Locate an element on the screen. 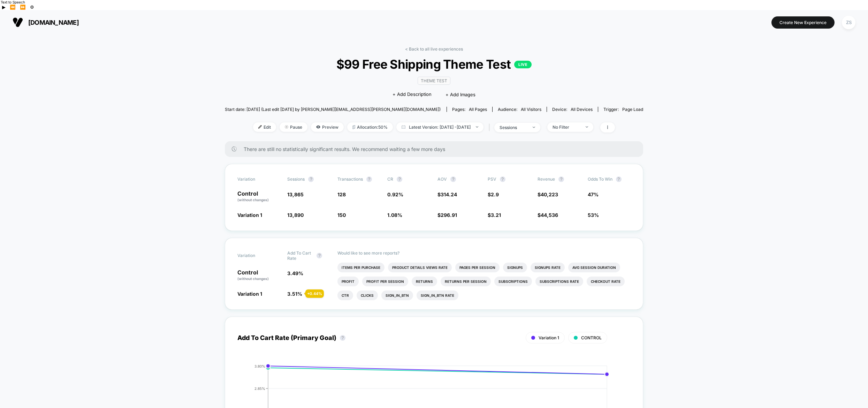 This screenshot has height=408, width=868. span: Preview is located at coordinates (327, 127).